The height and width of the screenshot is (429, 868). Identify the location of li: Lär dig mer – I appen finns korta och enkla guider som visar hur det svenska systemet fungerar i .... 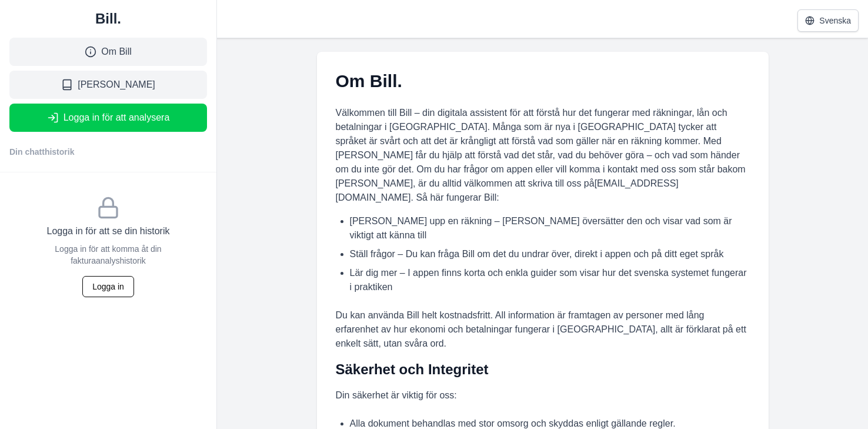
(550, 280).